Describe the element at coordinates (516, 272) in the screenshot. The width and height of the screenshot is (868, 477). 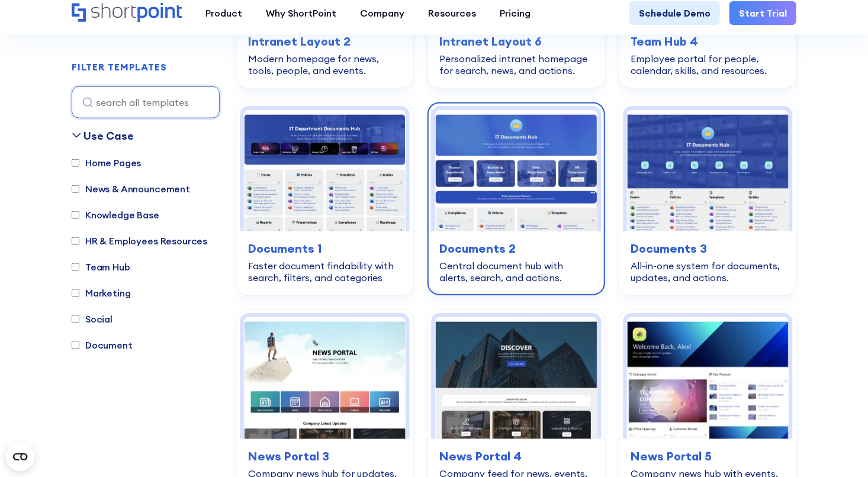
I see `div: Central document hub with alerts, search, and actions.` at that location.